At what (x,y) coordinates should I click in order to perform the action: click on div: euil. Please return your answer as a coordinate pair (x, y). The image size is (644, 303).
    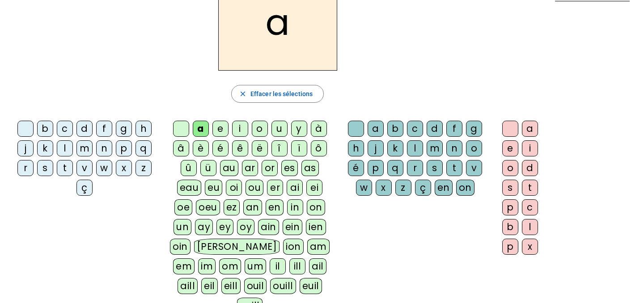
    Looking at the image, I should click on (311, 286).